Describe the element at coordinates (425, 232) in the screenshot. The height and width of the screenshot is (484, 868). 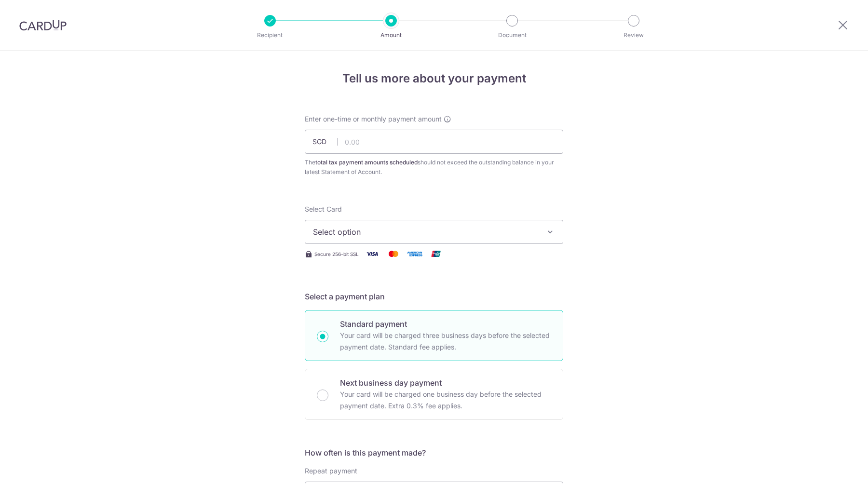
I see `span: Select option` at that location.